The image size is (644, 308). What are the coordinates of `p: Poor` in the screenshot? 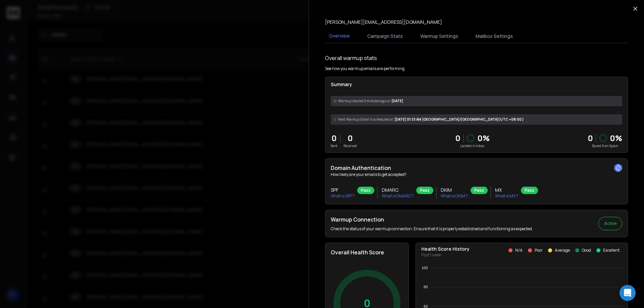 It's located at (539, 251).